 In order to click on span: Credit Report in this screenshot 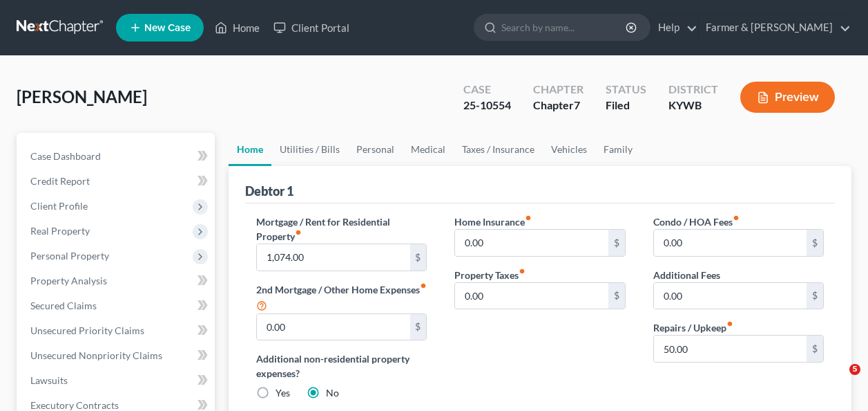, I will do `click(60, 180)`.